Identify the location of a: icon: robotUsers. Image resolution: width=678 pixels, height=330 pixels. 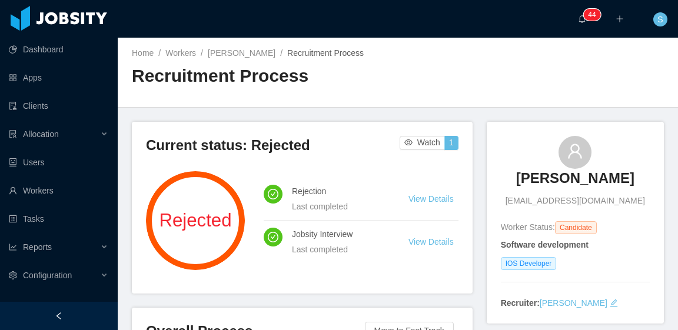
(58, 162).